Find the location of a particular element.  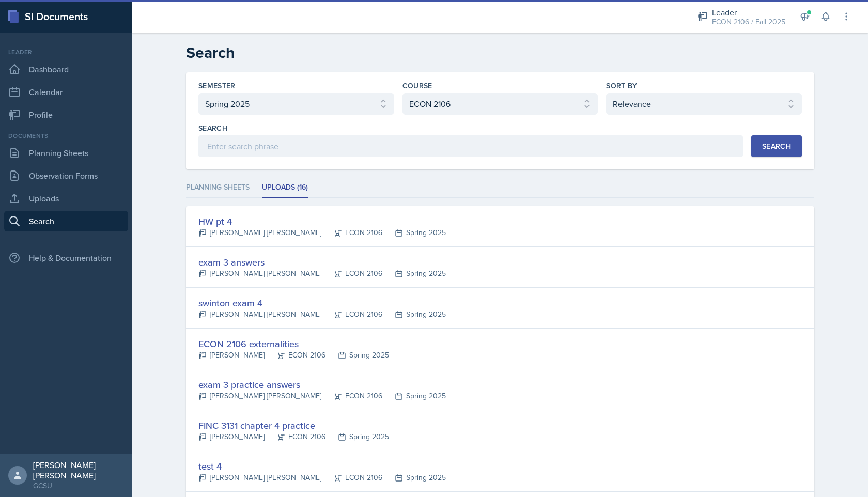

div: Search is located at coordinates (777, 146).